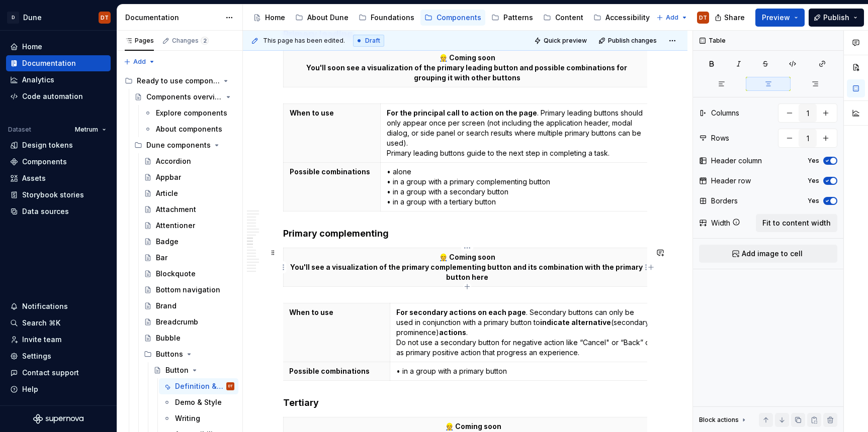 This screenshot has width=868, height=432. I want to click on div: Writing, so click(188, 419).